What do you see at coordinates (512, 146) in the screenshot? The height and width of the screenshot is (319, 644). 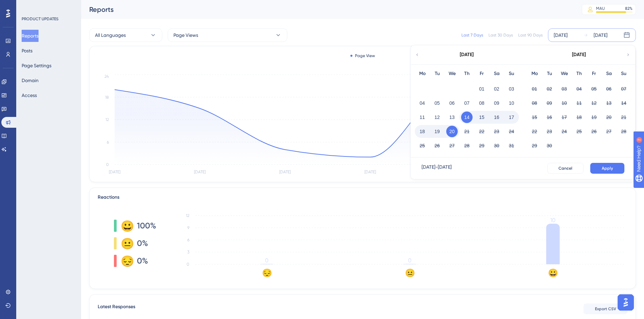 I see `button: 31` at bounding box center [512, 146].